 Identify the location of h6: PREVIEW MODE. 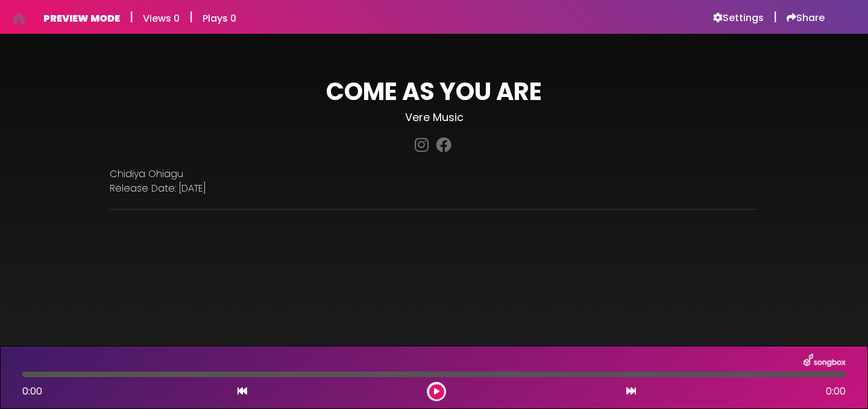
(81, 18).